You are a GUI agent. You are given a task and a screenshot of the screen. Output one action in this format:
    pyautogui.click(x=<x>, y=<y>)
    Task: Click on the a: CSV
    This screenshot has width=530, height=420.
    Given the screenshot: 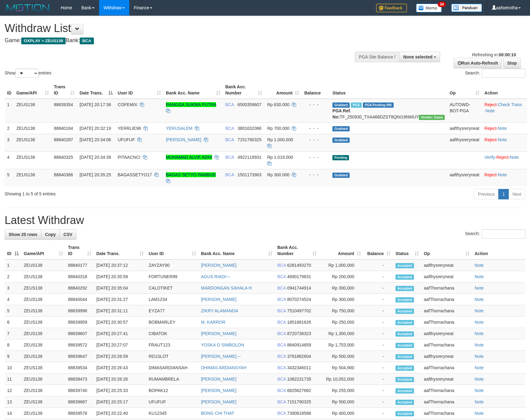 What is the action you would take?
    pyautogui.click(x=68, y=234)
    